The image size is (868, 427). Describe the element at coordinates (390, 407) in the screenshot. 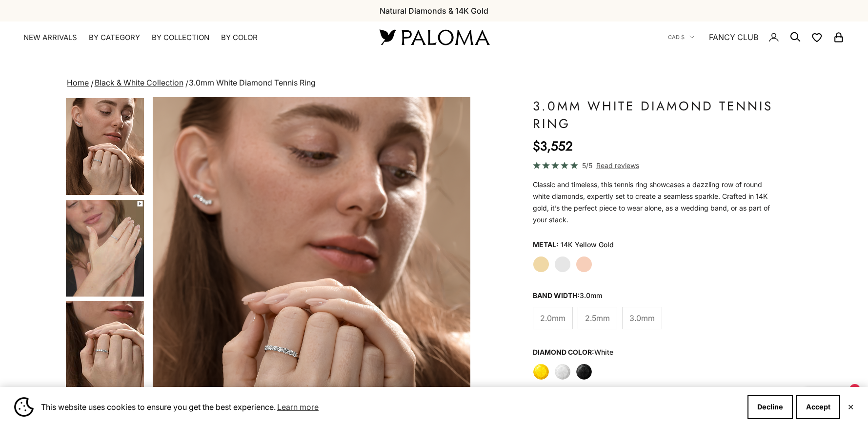

I see `span: This website uses cookies to ensure you get the best experience.` at that location.